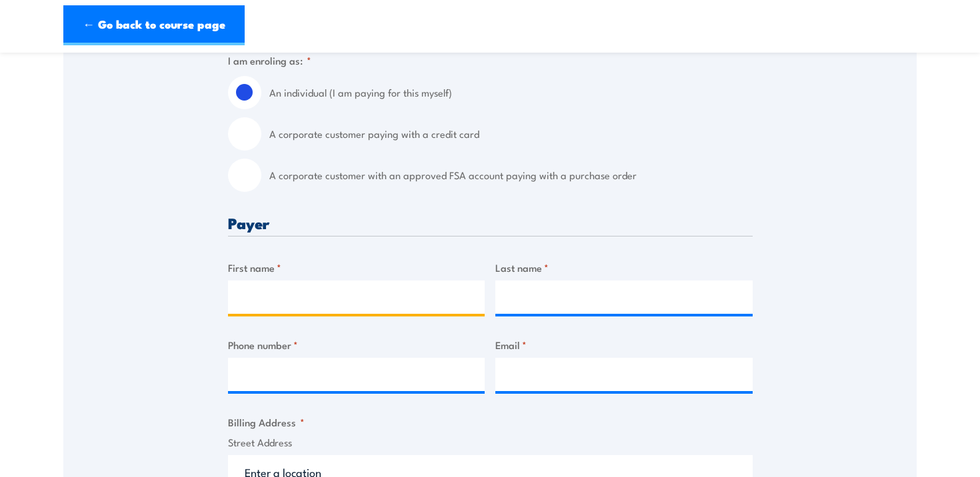  What do you see at coordinates (154, 25) in the screenshot?
I see `a: ← Go back to course page` at bounding box center [154, 25].